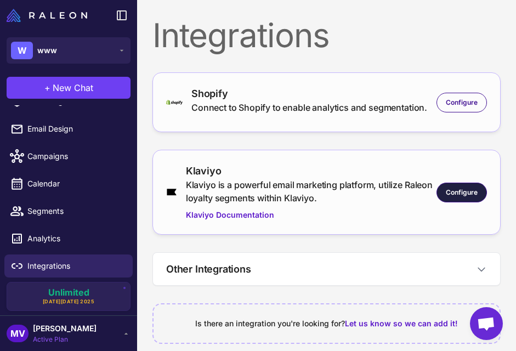 This screenshot has width=516, height=351. Describe the element at coordinates (76, 156) in the screenshot. I see `span: Campaigns` at that location.